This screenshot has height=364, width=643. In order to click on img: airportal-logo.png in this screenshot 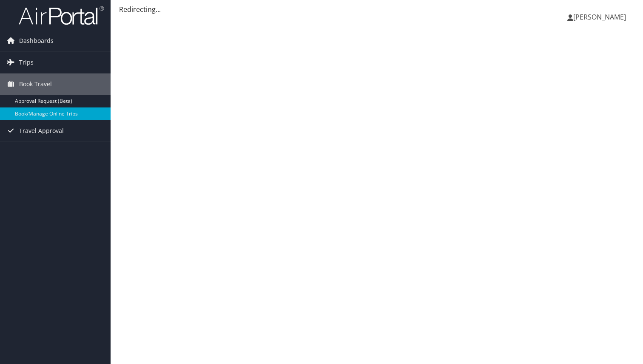, I will do `click(62, 16)`.